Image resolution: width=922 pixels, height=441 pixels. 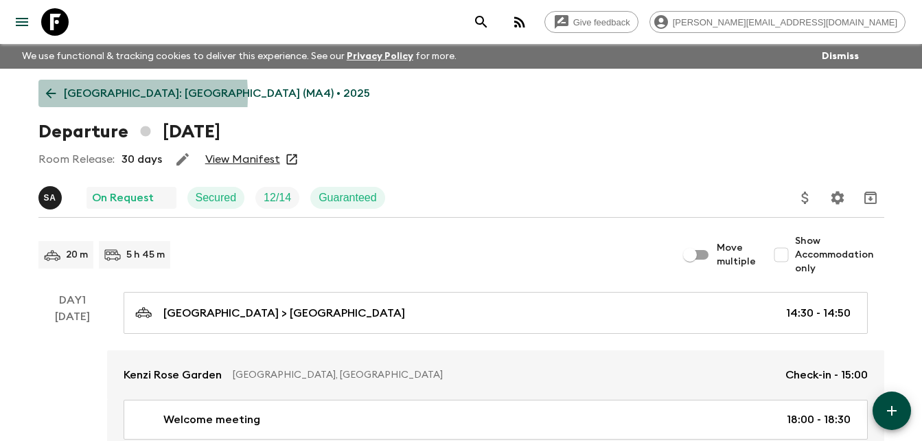 I want to click on button: search adventures, so click(x=481, y=22).